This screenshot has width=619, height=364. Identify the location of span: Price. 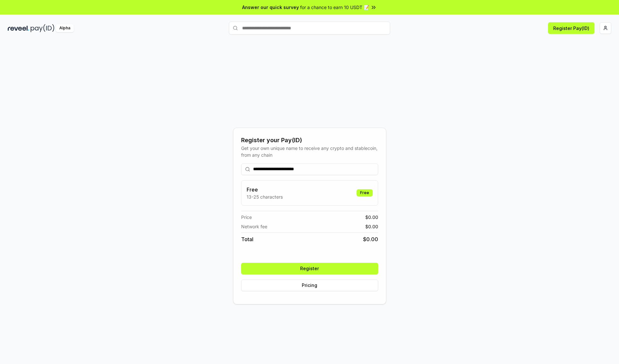
(246, 217).